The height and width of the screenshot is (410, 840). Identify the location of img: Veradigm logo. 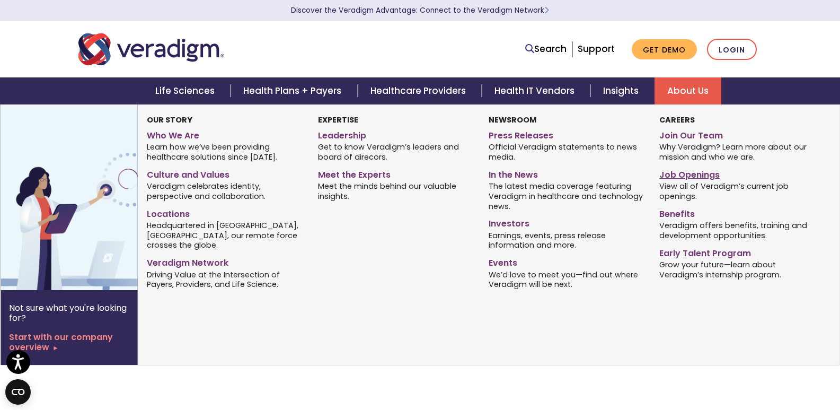
(151, 49).